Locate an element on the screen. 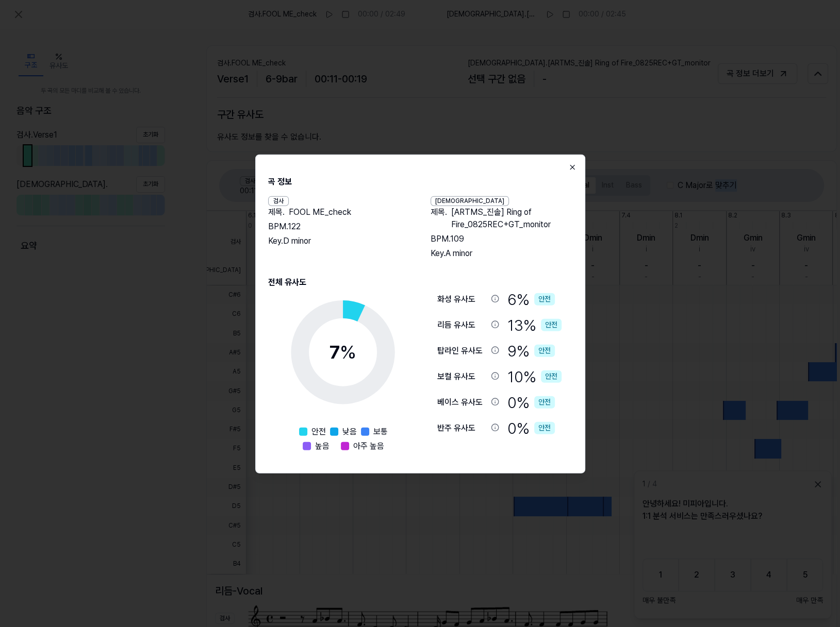  span: 아주 높음 is located at coordinates (368, 445).